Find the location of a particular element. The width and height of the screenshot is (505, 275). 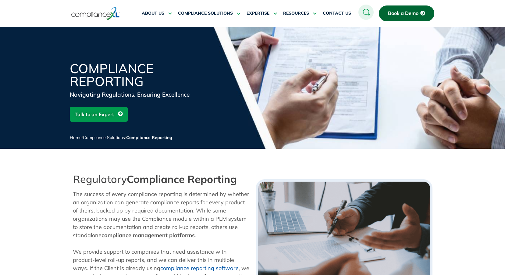

a: CONTACT US is located at coordinates (337, 13).